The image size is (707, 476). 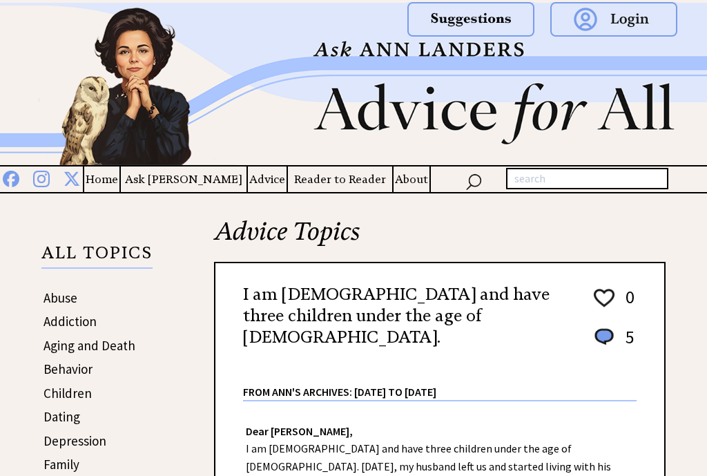 What do you see at coordinates (605, 337) in the screenshot?
I see `img: message_round%201.png` at bounding box center [605, 337].